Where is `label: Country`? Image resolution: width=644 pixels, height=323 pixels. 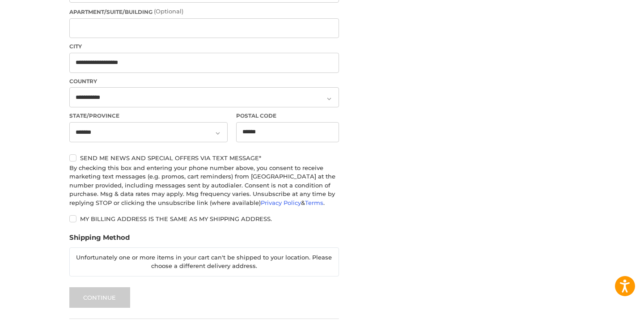
label: Country is located at coordinates (204, 81).